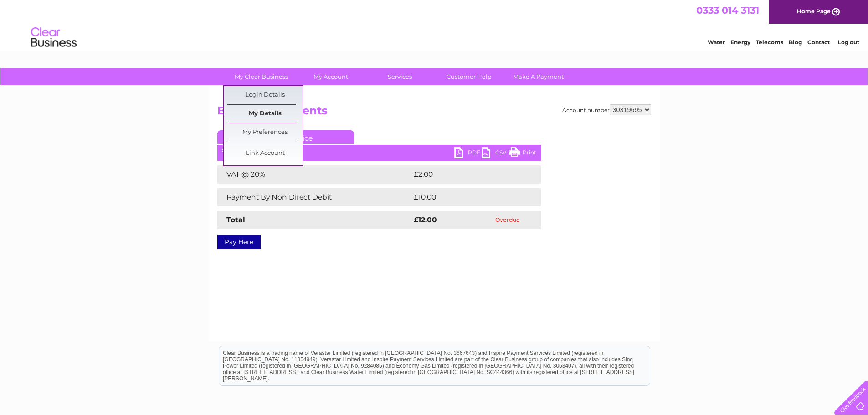 The image size is (868, 415). What do you see at coordinates (264, 114) in the screenshot?
I see `a: My Details` at bounding box center [264, 114].